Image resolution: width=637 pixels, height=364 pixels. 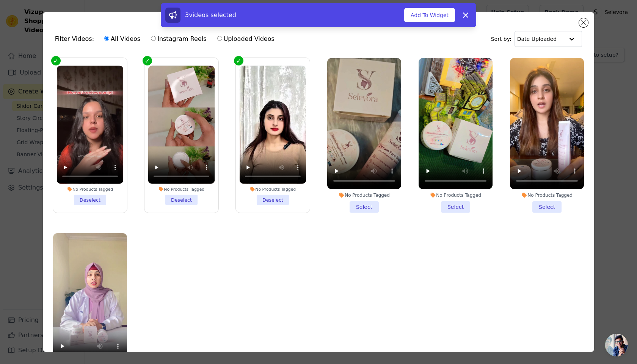 I want to click on div: Filter Videos:, so click(x=167, y=39).